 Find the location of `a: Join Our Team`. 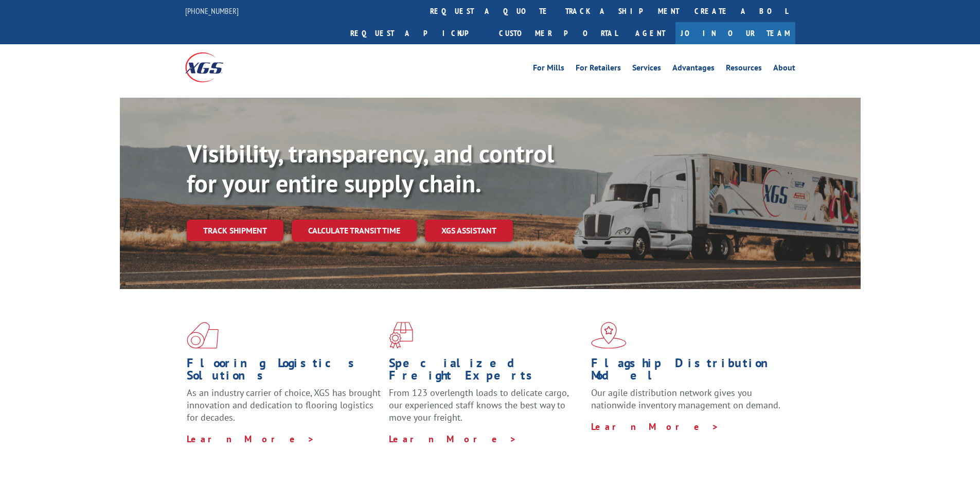

a: Join Our Team is located at coordinates (735, 33).